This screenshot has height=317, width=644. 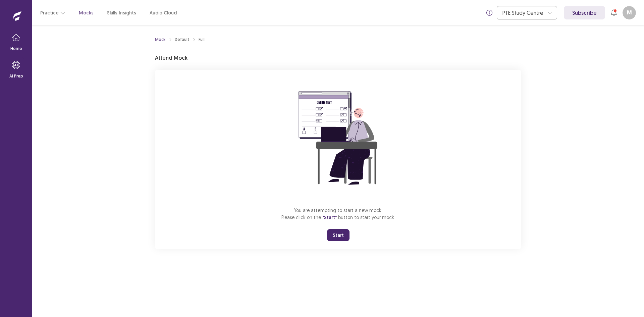 What do you see at coordinates (86, 13) in the screenshot?
I see `a: Mocks` at bounding box center [86, 13].